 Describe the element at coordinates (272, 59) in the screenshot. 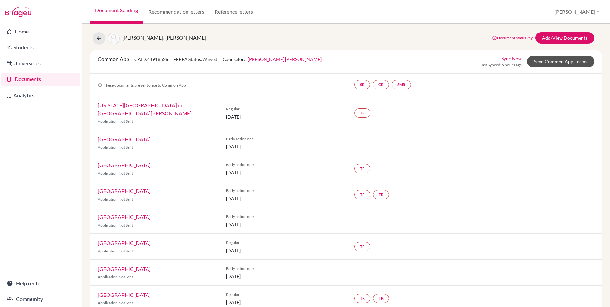

I see `span: Counselor:` at that location.